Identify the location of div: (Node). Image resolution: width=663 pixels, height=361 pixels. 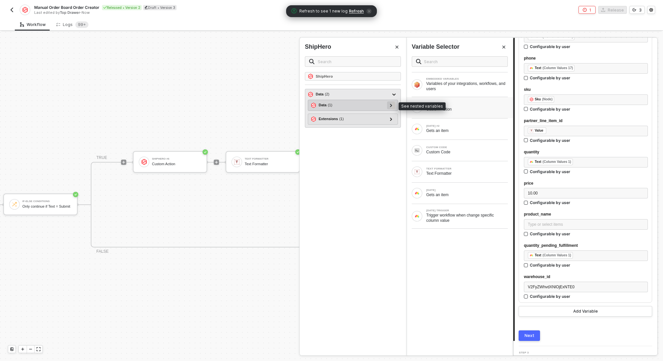
(547, 99).